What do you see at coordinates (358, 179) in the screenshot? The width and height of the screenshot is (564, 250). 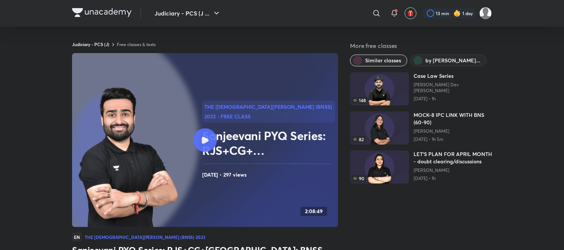 I see `span: 90` at bounding box center [358, 179].